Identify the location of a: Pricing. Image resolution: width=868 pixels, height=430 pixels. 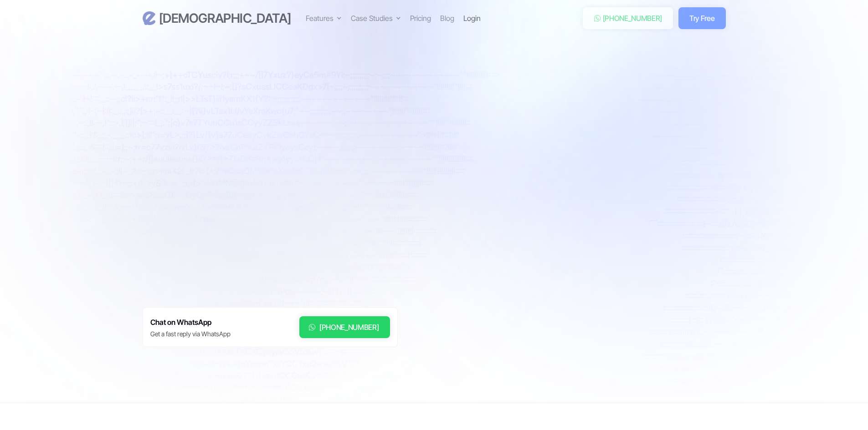
(420, 19).